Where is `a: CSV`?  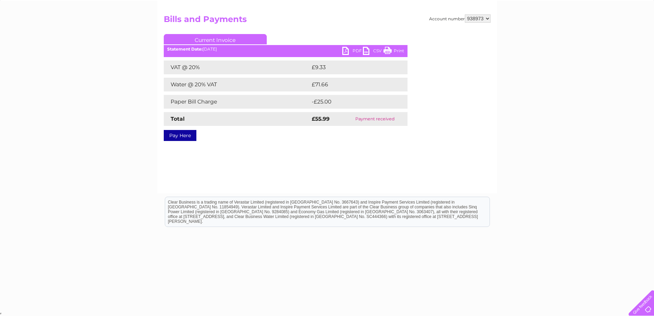 a: CSV is located at coordinates (373, 52).